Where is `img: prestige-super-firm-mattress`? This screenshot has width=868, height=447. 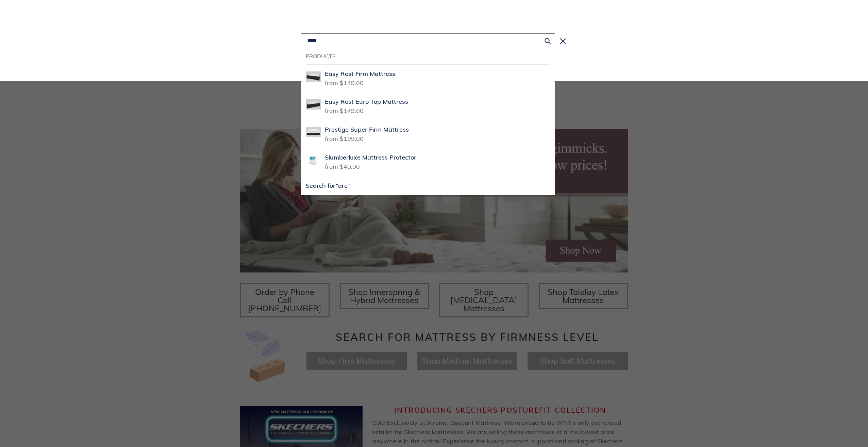
img: prestige-super-firm-mattress is located at coordinates (313, 132).